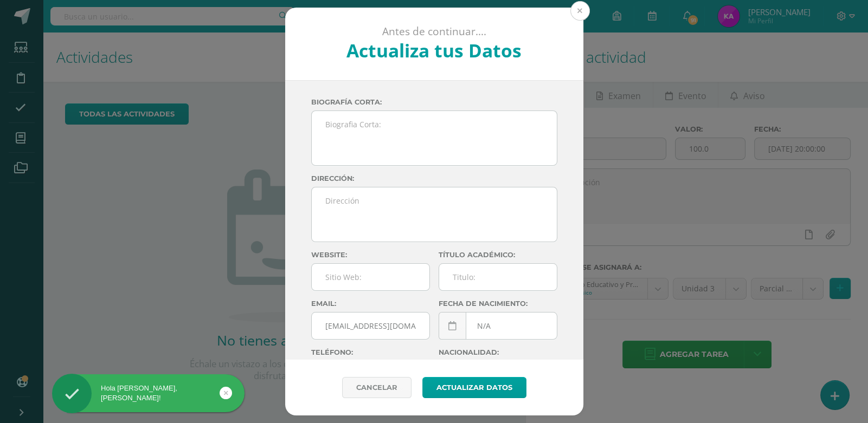  Describe the element at coordinates (498, 303) in the screenshot. I see `label: Fecha de nacimiento:` at that location.